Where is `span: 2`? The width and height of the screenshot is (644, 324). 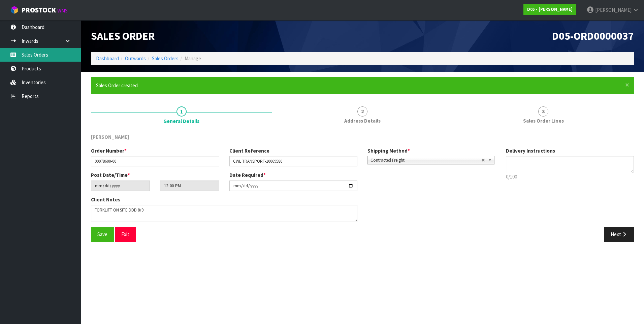 span: 2 is located at coordinates (363, 111).